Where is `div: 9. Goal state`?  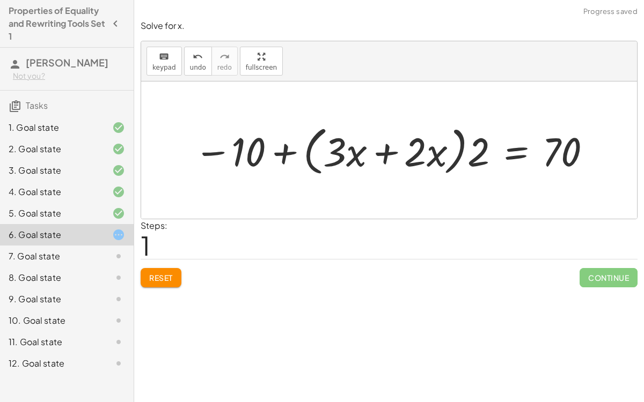
div: 9. Goal state is located at coordinates (52, 299).